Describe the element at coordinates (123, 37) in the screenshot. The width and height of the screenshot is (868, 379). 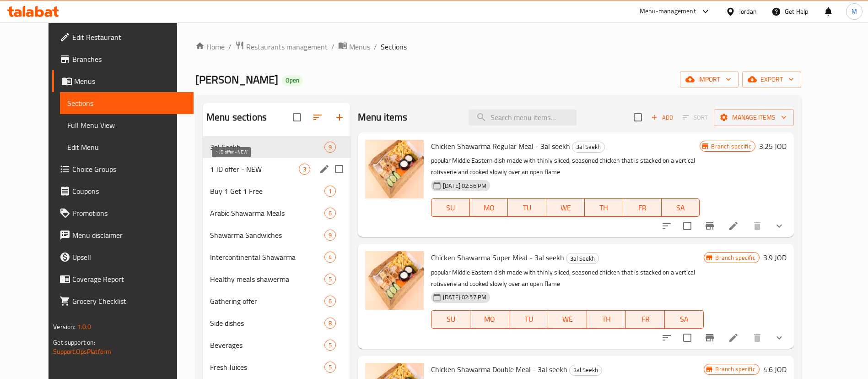
I see `a: Edit Restaurant` at that location.